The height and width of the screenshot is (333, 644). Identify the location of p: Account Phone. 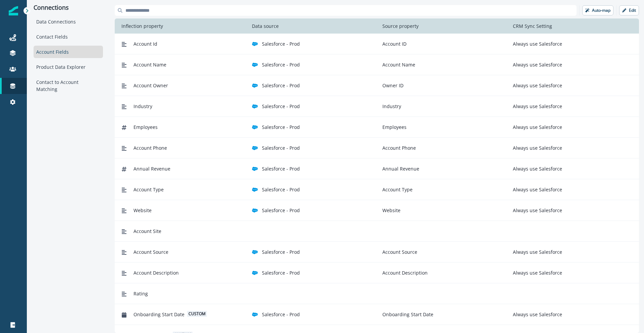
(398, 148).